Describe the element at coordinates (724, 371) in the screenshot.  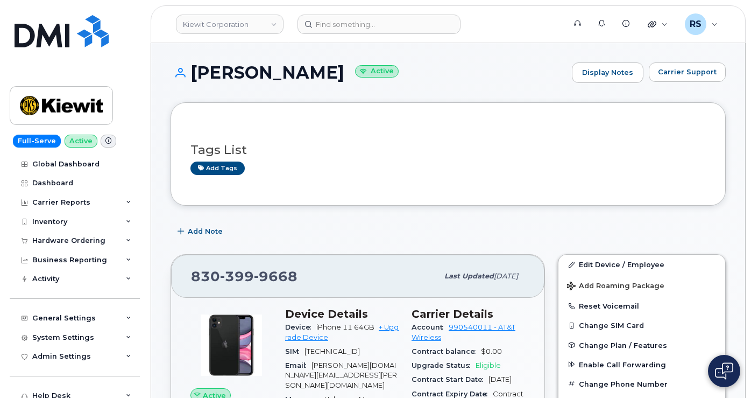
I see `img: Open chat` at that location.